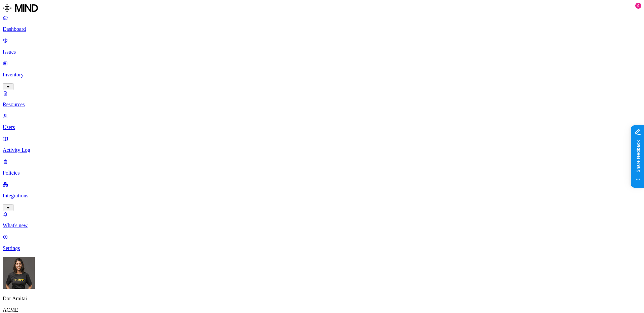 The width and height of the screenshot is (644, 313). What do you see at coordinates (322, 9) in the screenshot?
I see `a: MIND` at bounding box center [322, 9].